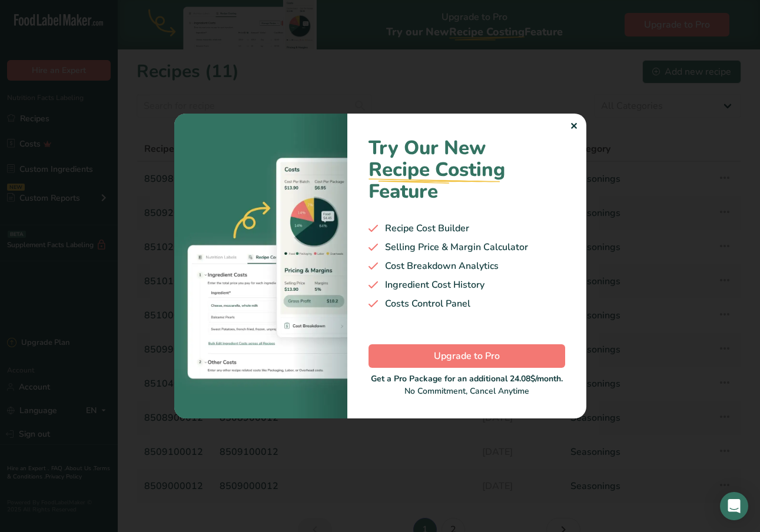  I want to click on div: Cost Breakdown Analytics, so click(467, 266).